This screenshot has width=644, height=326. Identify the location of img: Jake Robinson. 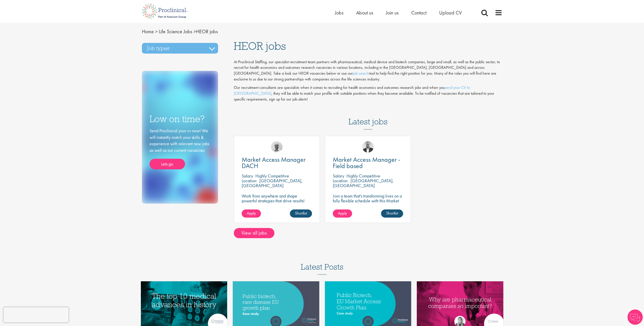
(277, 147).